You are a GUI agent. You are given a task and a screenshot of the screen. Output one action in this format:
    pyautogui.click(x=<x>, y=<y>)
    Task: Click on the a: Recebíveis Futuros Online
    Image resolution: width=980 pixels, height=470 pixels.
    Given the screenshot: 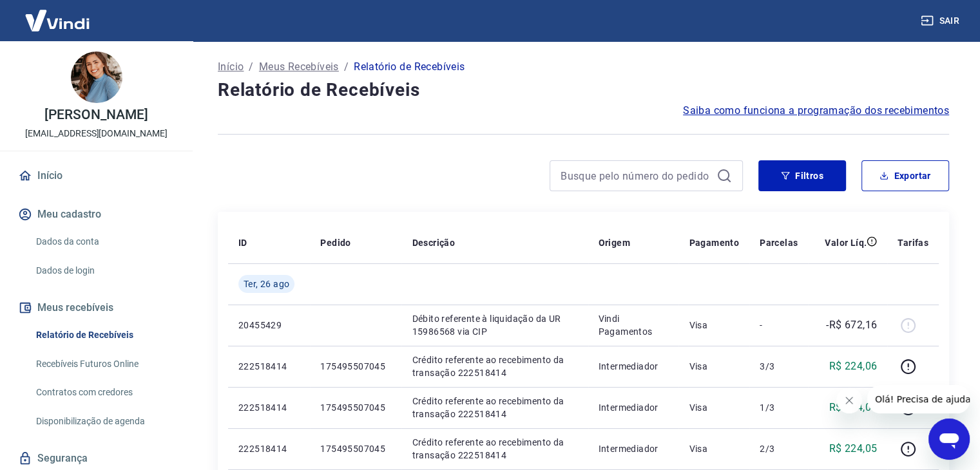 What is the action you would take?
    pyautogui.click(x=104, y=364)
    